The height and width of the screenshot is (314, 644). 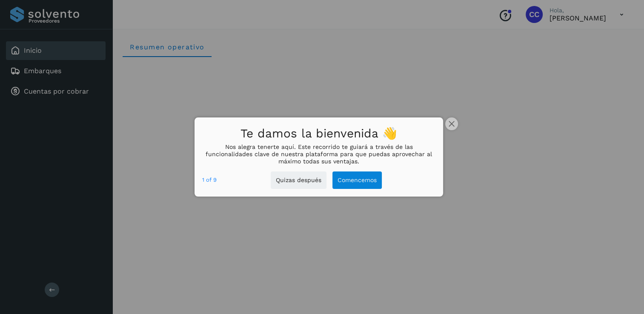 What do you see at coordinates (318, 157) in the screenshot?
I see `div: Te damos la bienvenida 👋Nos alegra tenerte aquí. Este recorrido te guiará a través de las funcion...` at bounding box center [318, 157].